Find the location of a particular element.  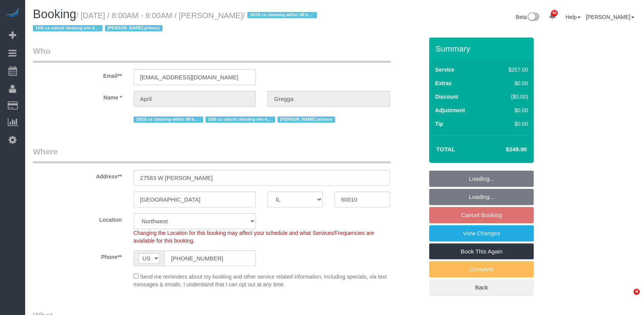

strong: Total is located at coordinates (445, 149).